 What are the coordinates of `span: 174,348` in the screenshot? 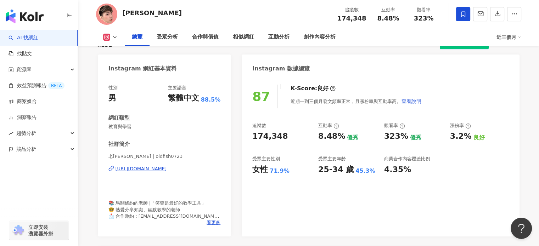 It's located at (352, 18).